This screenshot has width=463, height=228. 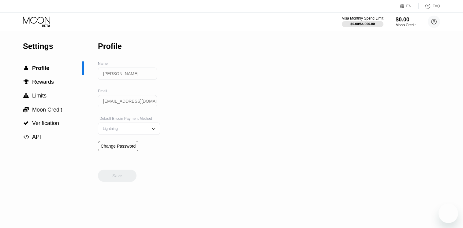 I want to click on span: API, so click(x=36, y=137).